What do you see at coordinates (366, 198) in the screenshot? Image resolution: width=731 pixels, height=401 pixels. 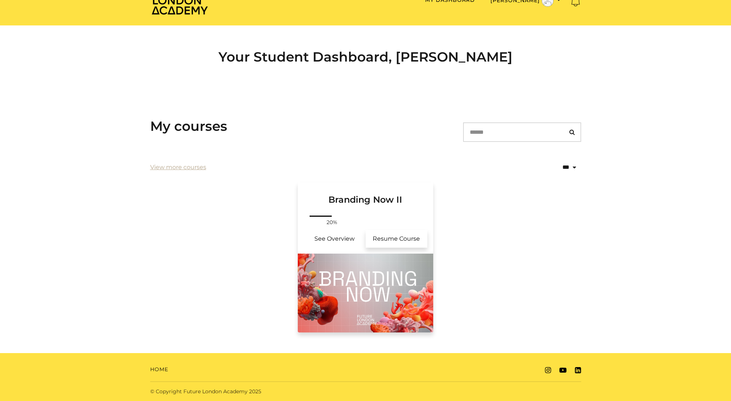 I see `a: Branding Now II` at bounding box center [366, 198].